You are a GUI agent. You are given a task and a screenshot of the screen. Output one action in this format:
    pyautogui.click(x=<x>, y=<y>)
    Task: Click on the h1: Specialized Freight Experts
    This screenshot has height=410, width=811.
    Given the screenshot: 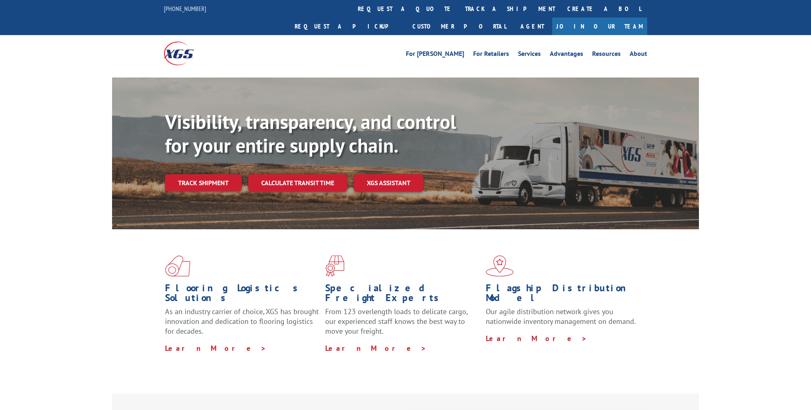 What is the action you would take?
    pyautogui.click(x=402, y=295)
    